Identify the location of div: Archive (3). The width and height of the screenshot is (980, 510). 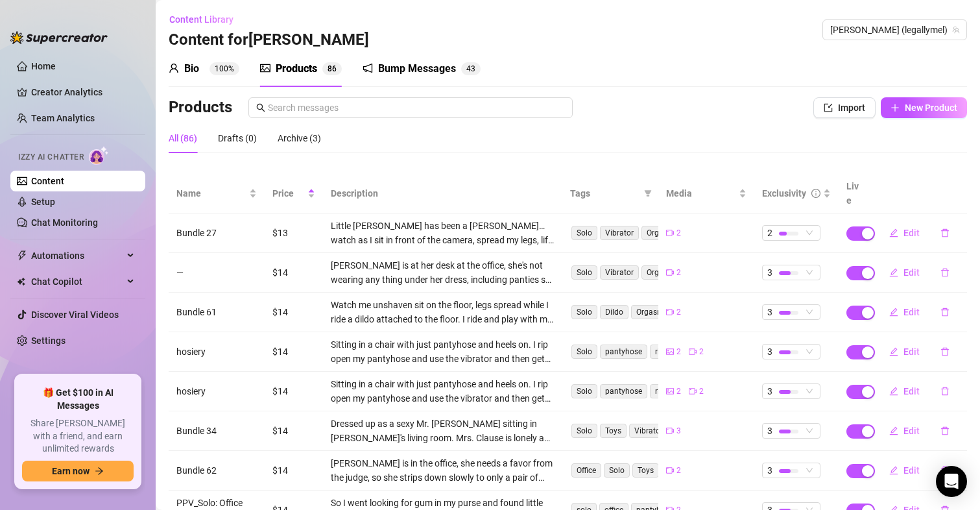
(299, 138).